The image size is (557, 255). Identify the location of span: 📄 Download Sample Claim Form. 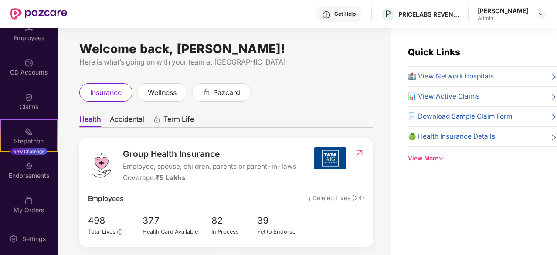
(460, 116).